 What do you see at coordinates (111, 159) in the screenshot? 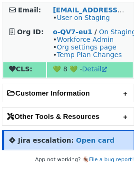
I see `a: File a bug report!` at bounding box center [111, 159].